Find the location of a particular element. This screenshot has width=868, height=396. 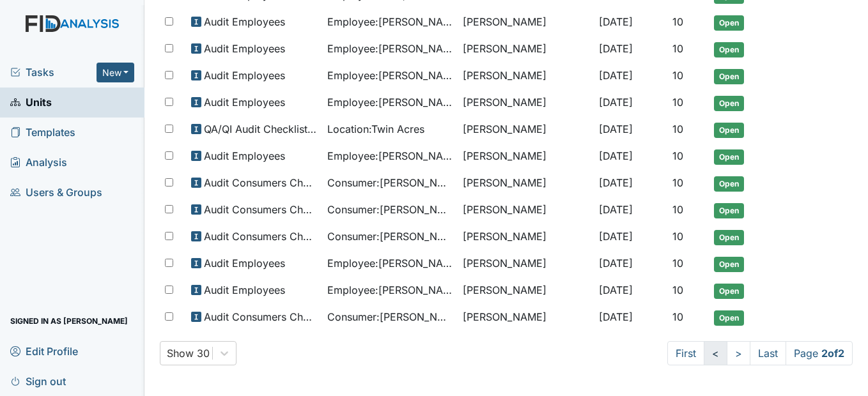

span: Location : Twin Acres is located at coordinates (376, 129).